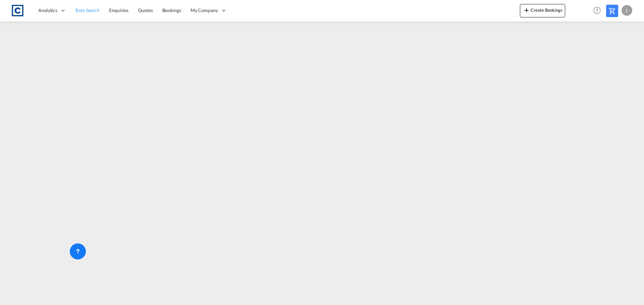 This screenshot has height=305, width=644. What do you see at coordinates (119, 10) in the screenshot?
I see `span: Enquiries` at bounding box center [119, 10].